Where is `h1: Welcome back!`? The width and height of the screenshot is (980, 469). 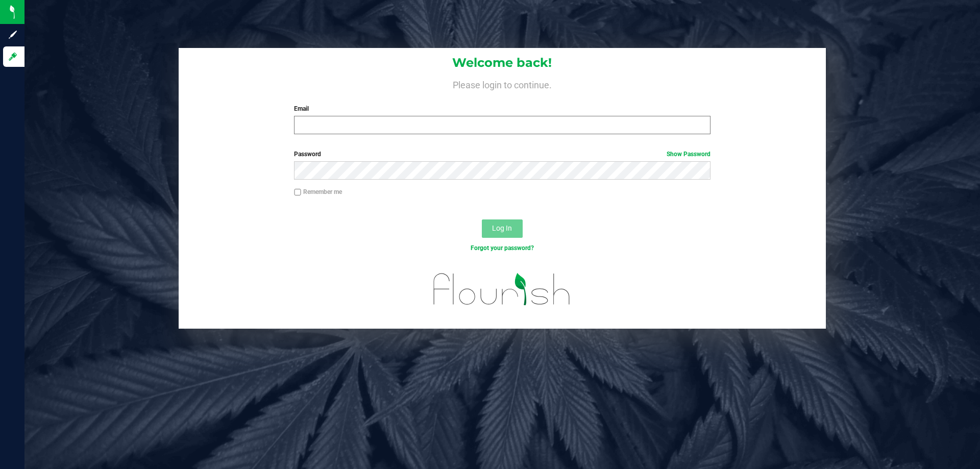 h1: Welcome back! is located at coordinates (502, 62).